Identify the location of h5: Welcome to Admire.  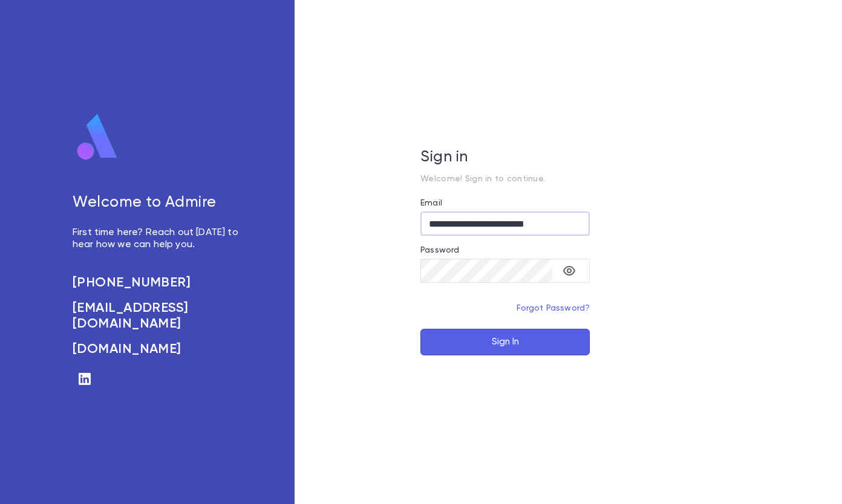
(159, 203).